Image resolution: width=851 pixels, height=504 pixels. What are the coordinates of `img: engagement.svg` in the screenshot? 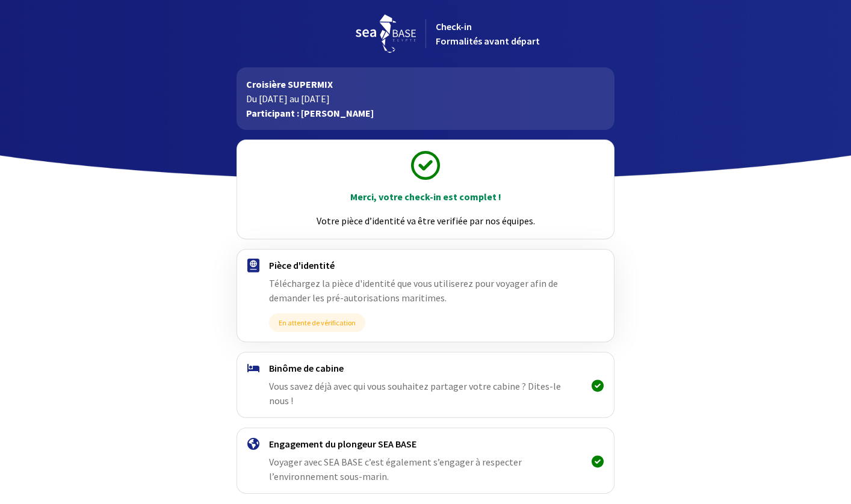 It's located at (253, 443).